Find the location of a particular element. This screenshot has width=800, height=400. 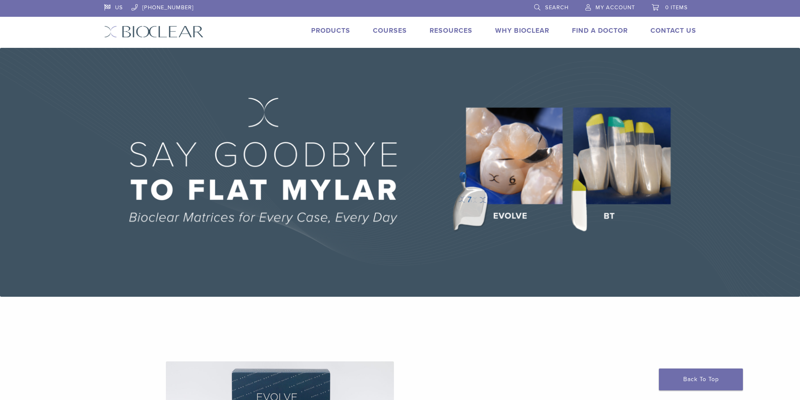

a: Find A Doctor is located at coordinates (599, 31).